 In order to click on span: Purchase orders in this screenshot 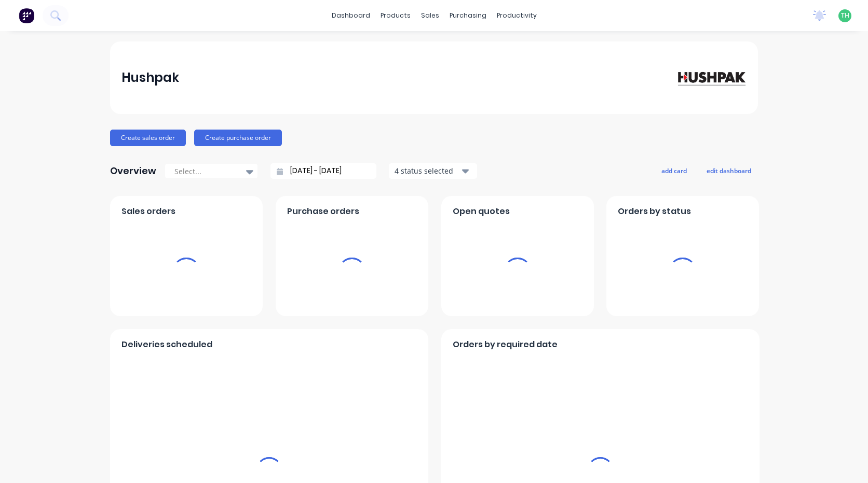, I will do `click(323, 212)`.